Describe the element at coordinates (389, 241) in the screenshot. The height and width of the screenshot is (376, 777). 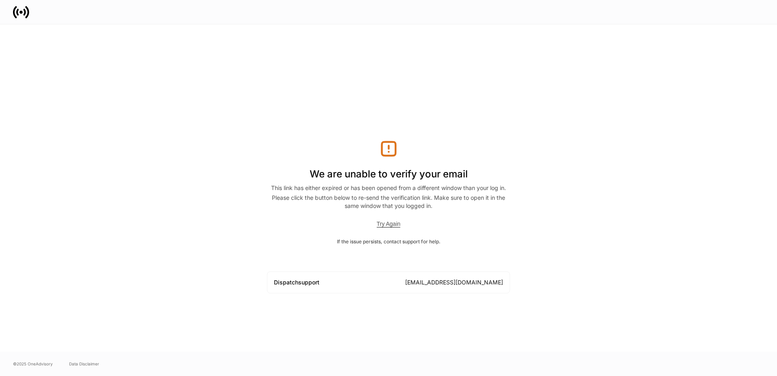
I see `div: If the issue persists, contact support for help.` at that location.